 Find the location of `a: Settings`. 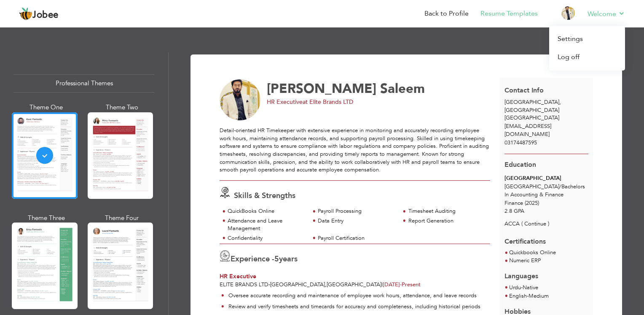

a: Settings is located at coordinates (587, 39).